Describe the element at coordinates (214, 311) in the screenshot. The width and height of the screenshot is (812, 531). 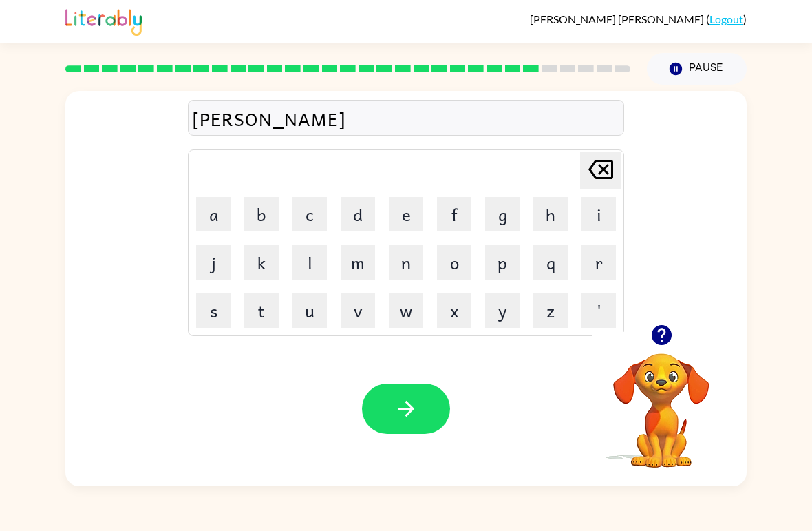
I see `button: s` at that location.